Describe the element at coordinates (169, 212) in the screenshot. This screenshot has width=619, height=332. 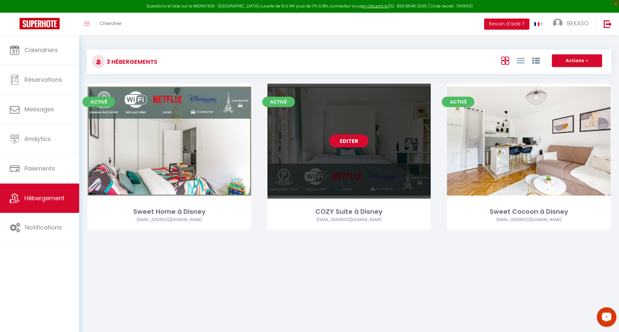
I see `div: Sweet Home à Disney` at that location.